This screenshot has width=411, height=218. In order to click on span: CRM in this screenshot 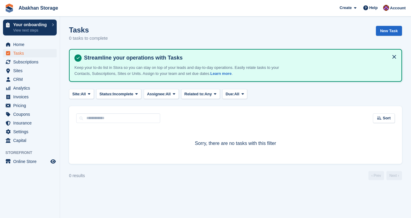, I will do `click(31, 79)`.